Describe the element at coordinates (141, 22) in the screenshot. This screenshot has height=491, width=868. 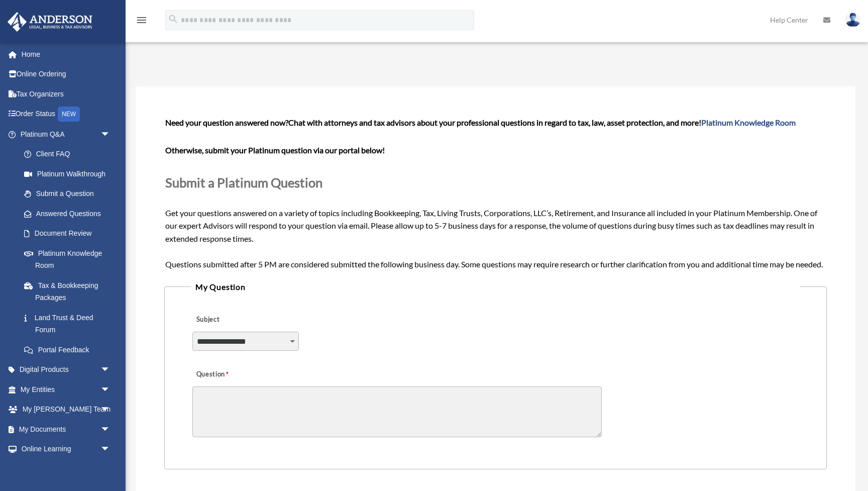
I see `a: menu` at that location.